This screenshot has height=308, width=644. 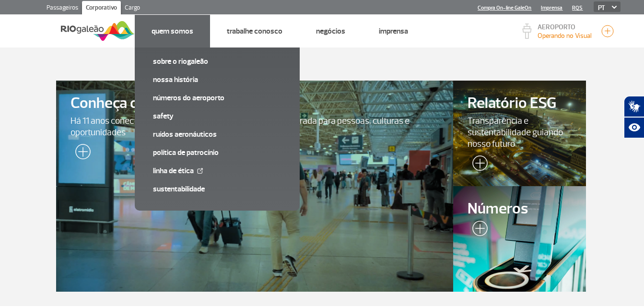 I want to click on a: Nossa História, so click(x=217, y=80).